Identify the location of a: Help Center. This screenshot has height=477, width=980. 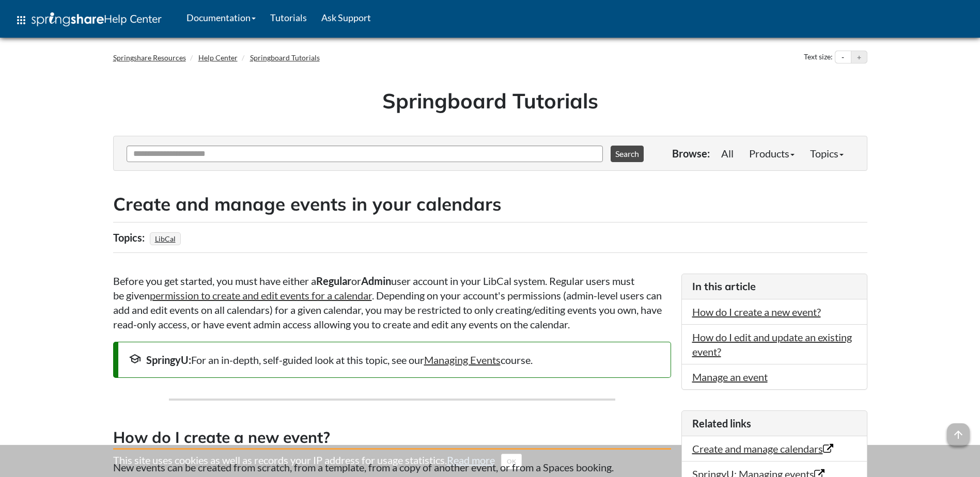
(218, 57).